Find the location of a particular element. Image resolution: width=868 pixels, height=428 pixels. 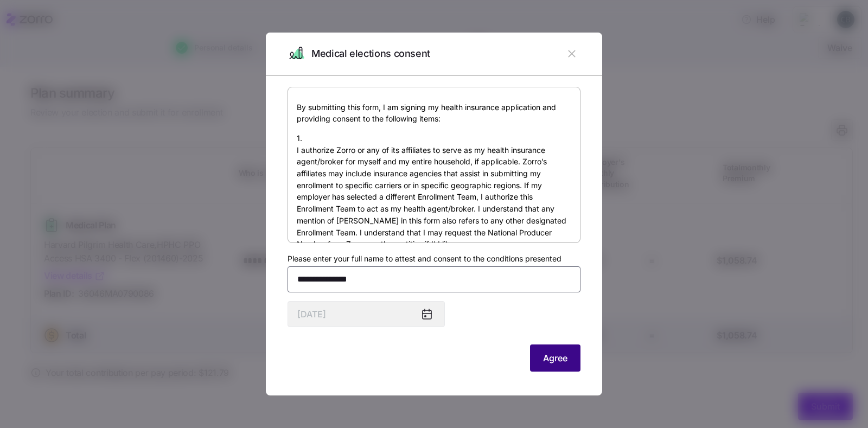

input: MM/DD/YYYY is located at coordinates (366, 314).